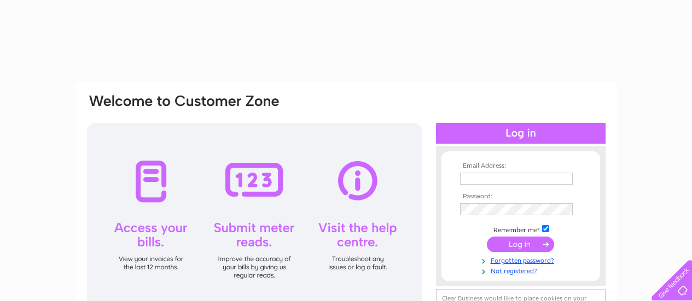  What do you see at coordinates (522, 260) in the screenshot?
I see `a: Forgotten password?` at bounding box center [522, 260].